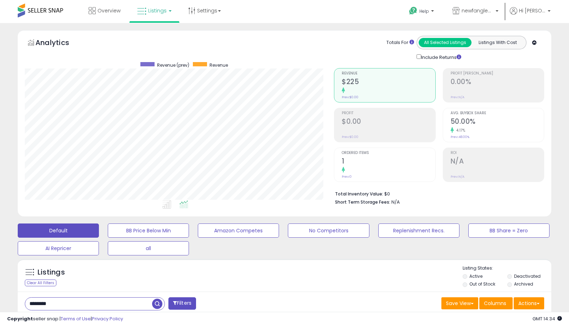  I want to click on span: N/A, so click(396, 202).